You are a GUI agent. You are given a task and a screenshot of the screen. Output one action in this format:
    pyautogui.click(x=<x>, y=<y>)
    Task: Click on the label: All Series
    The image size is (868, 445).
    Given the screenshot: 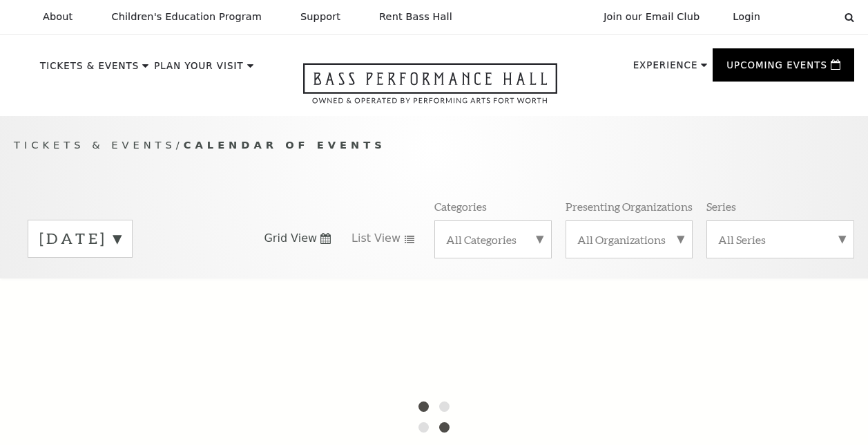 What is the action you would take?
    pyautogui.click(x=780, y=239)
    